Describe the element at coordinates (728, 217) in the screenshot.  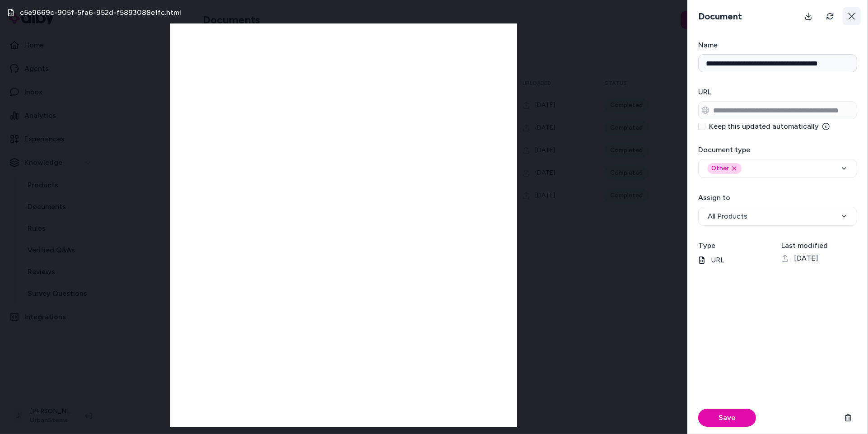
I see `span: All Products` at that location.